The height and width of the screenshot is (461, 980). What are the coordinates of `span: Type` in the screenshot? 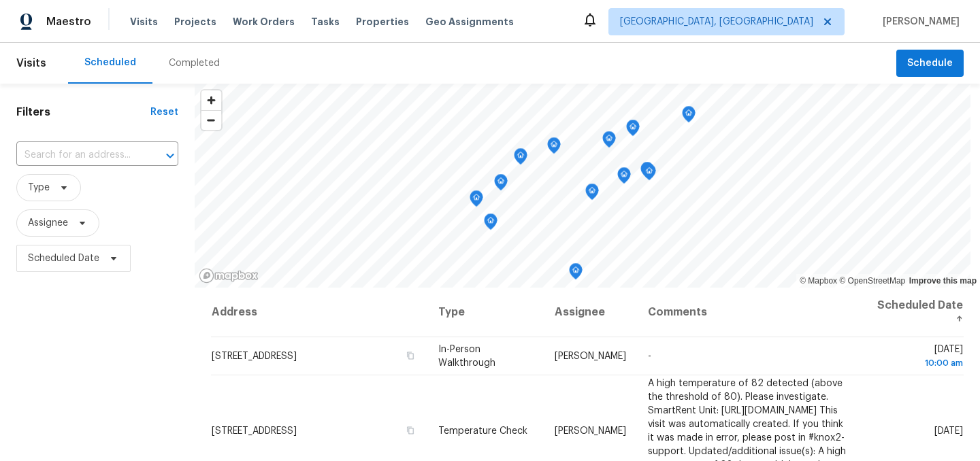 It's located at (39, 188).